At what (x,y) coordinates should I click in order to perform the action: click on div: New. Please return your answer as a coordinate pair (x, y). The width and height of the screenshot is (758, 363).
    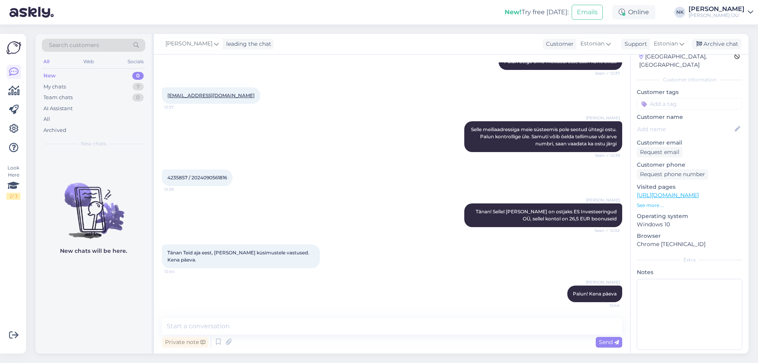
    Looking at the image, I should click on (49, 76).